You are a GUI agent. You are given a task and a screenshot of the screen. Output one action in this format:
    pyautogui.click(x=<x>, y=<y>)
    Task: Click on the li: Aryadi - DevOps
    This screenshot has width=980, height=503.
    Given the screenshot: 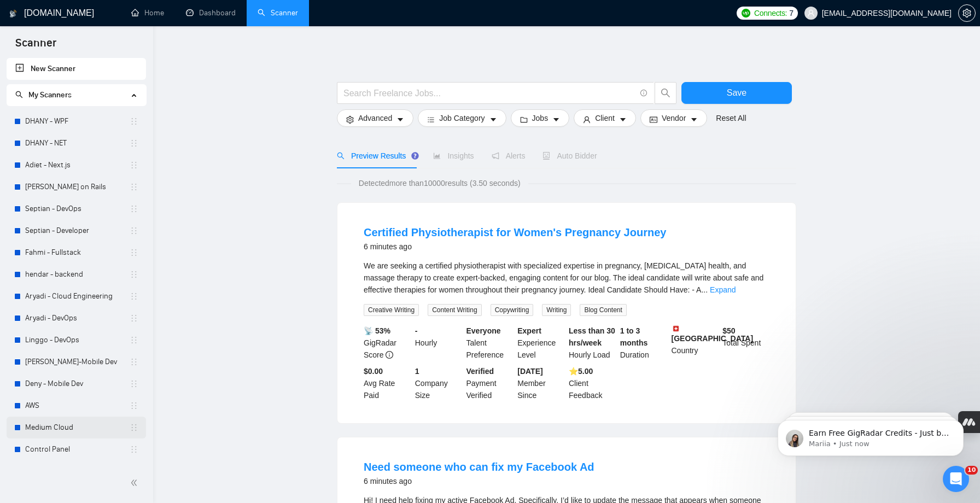 What is the action you would take?
    pyautogui.click(x=76, y=318)
    